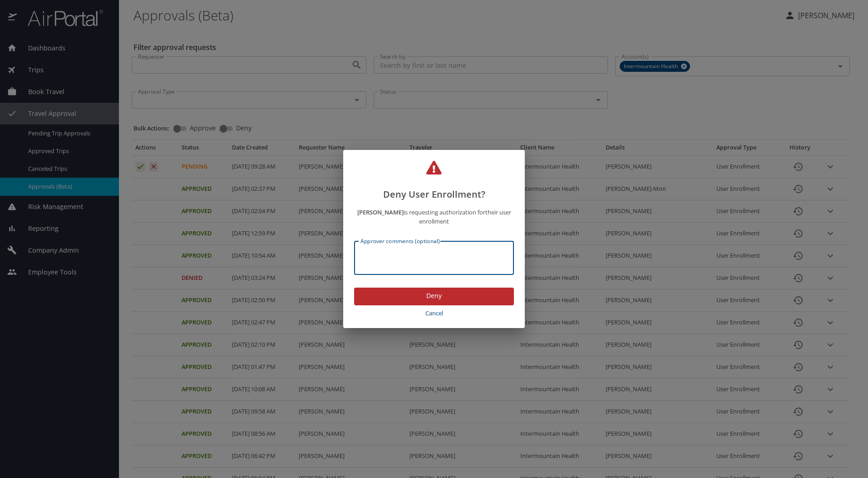 The height and width of the screenshot is (478, 868). I want to click on p: is requesting authorization for their user enrollment, so click(434, 217).